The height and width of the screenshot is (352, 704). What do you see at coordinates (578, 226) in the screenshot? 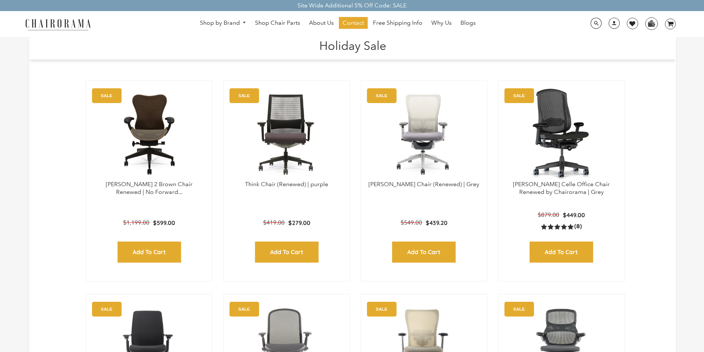
I see `span: (8)` at bounding box center [578, 226].